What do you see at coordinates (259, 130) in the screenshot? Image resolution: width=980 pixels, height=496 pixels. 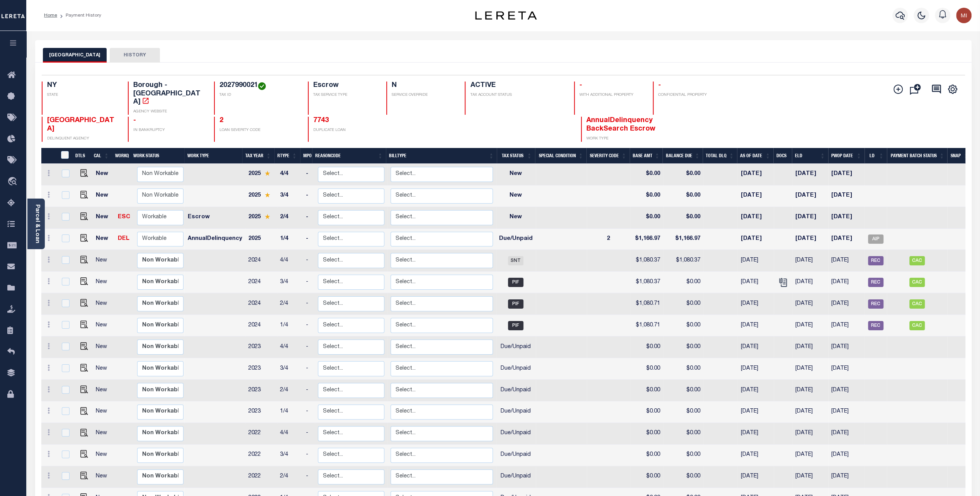 I see `p: LOAN SEVERITY CODE` at bounding box center [259, 130].